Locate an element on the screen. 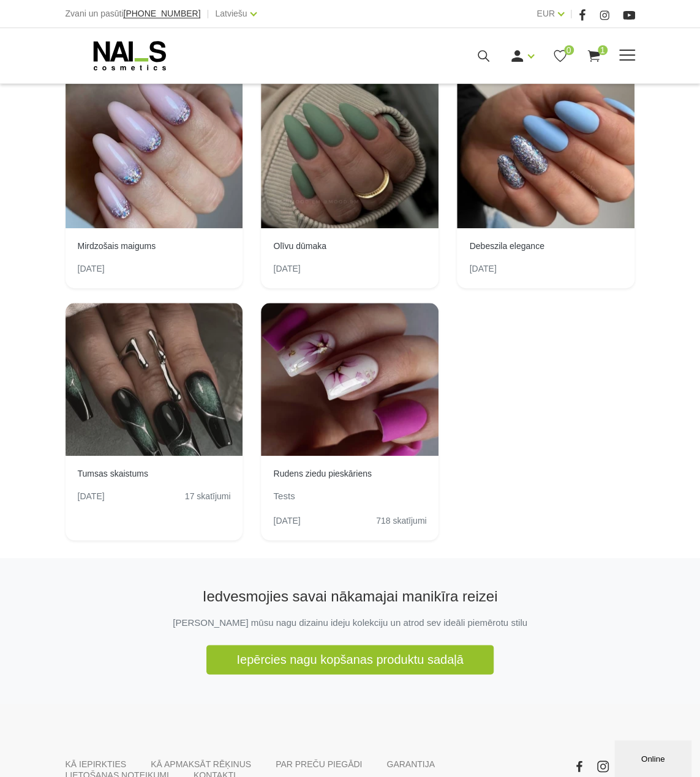 The width and height of the screenshot is (700, 777). h5: Olīvu dūmaka is located at coordinates (350, 246).